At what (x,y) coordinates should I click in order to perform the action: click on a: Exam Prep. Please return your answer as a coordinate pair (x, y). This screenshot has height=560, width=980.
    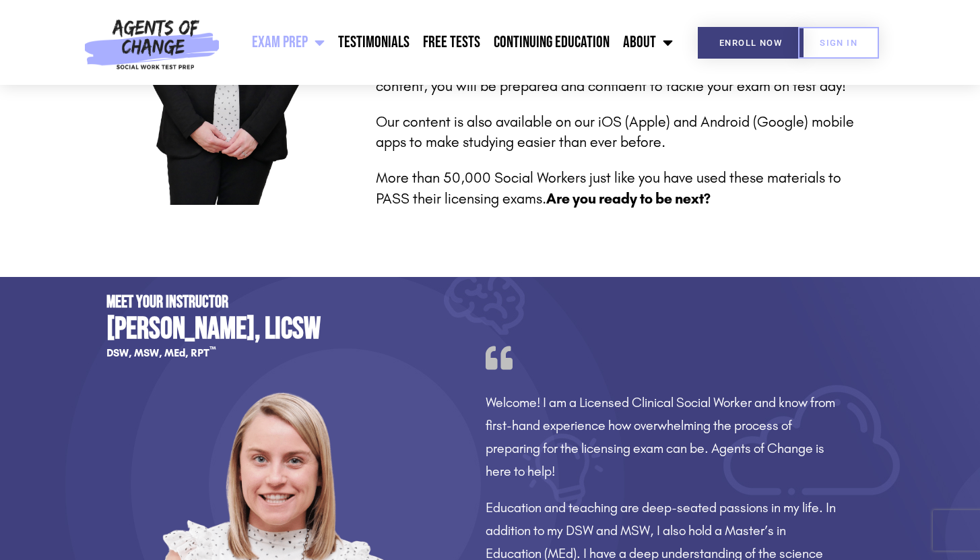
    Looking at the image, I should click on (288, 42).